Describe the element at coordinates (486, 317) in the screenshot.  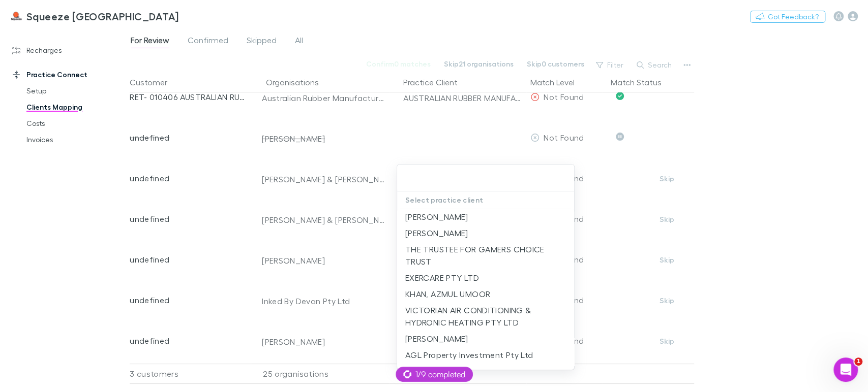
I see `li: VICTORIAN AIR CONDITIONING & HYDRONIC HEATING PTY LTD` at that location.